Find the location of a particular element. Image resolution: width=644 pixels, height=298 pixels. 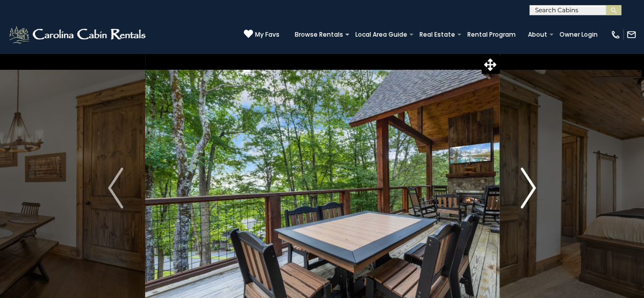

a: Owner Login is located at coordinates (578, 35).